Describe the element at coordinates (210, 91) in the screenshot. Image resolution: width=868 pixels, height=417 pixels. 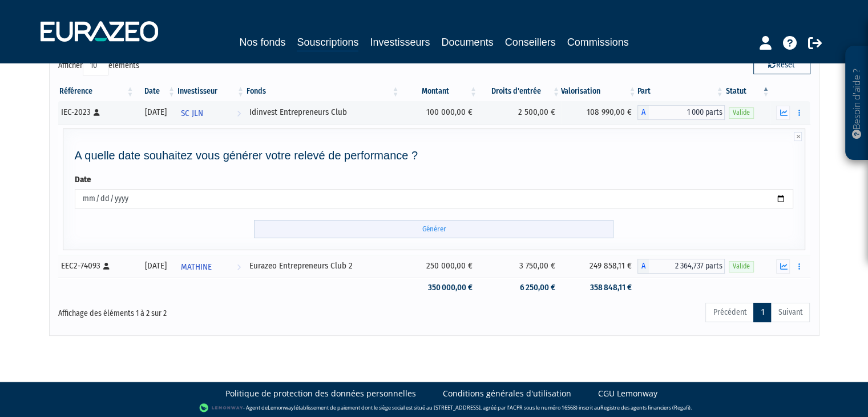
I see `th: Investisseur: activer pour trier la colonne par ordre croissant` at that location.